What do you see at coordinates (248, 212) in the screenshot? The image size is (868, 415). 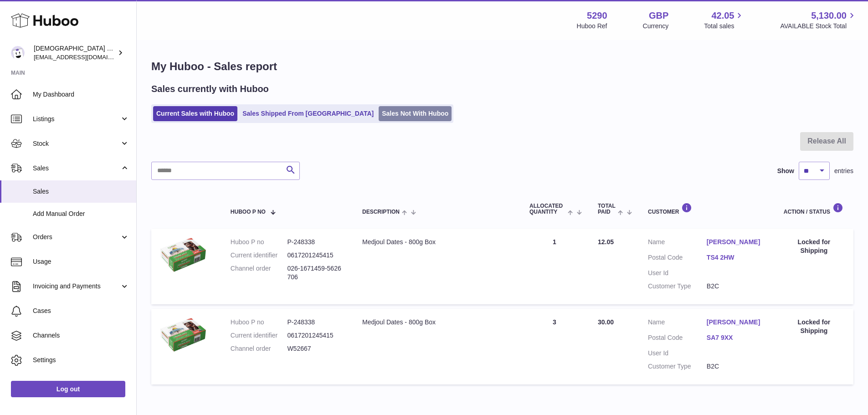 I see `span: Huboo P no` at bounding box center [248, 212].